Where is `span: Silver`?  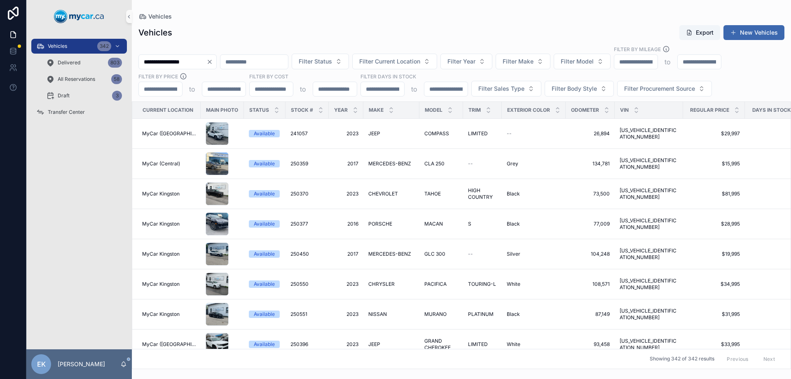 span: Silver is located at coordinates (513, 254).